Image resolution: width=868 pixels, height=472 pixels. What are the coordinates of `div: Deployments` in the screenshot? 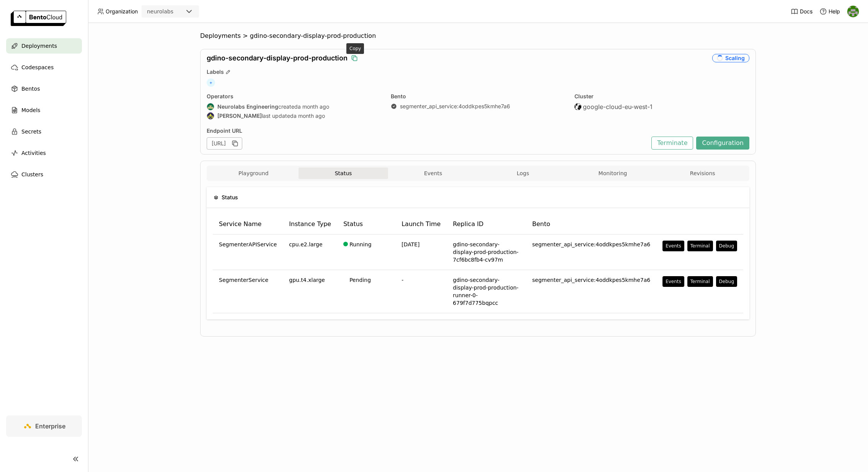 It's located at (220, 36).